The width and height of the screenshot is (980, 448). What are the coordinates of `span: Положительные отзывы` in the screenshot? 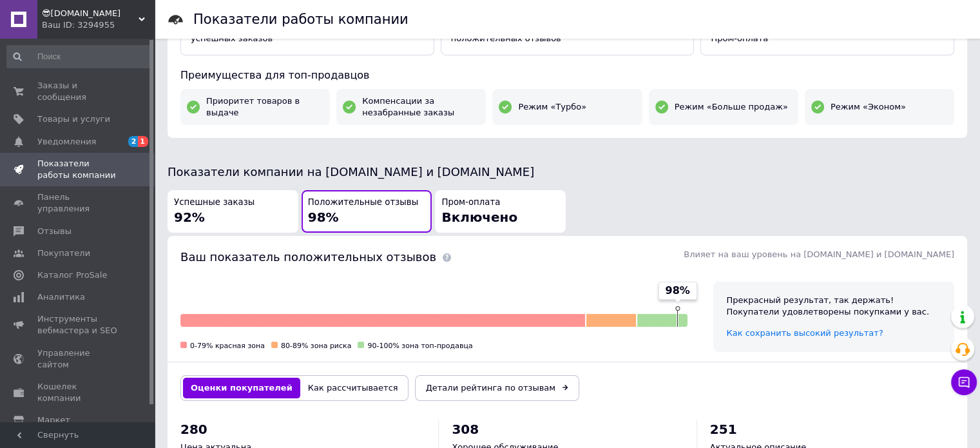 It's located at (363, 203).